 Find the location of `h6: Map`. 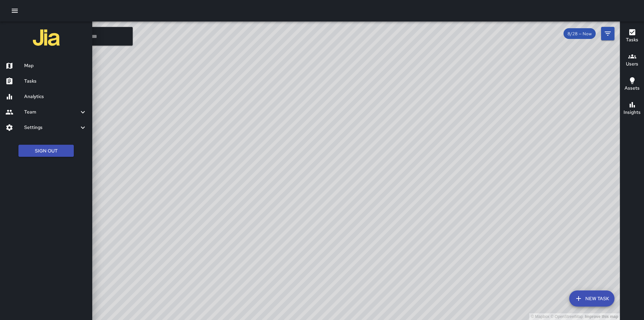

h6: Map is located at coordinates (55, 66).